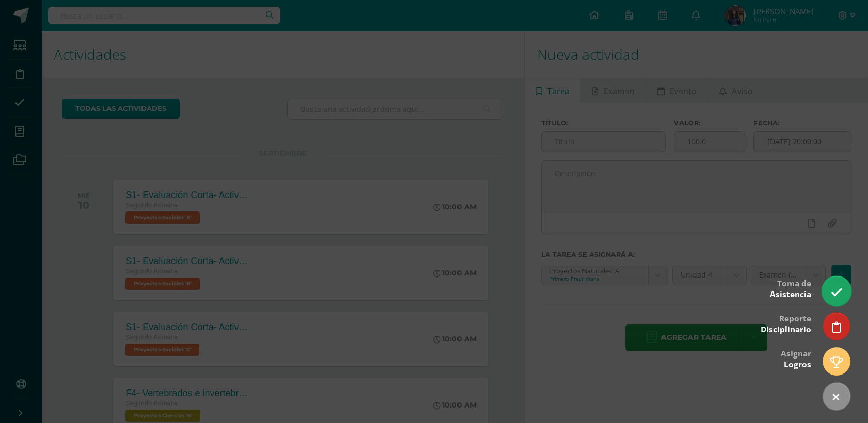 The height and width of the screenshot is (423, 868). Describe the element at coordinates (791, 294) in the screenshot. I see `span: Asistencia` at that location.